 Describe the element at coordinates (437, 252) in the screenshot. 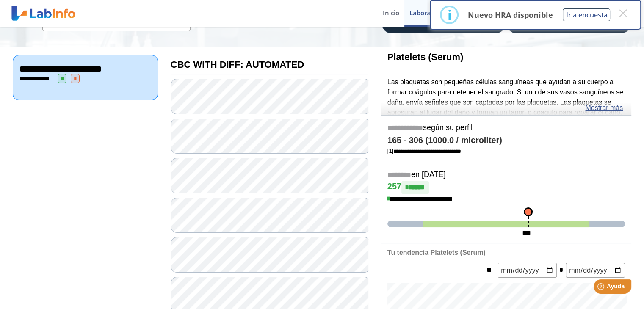

I see `b: Tu tendencia Platelets (Serum)` at that location.